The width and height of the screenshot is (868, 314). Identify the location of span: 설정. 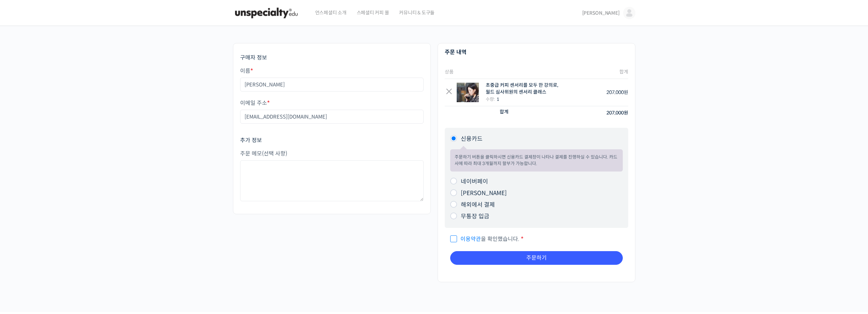
(110, 230).